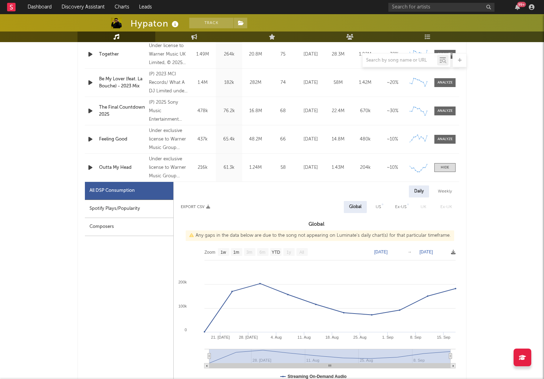 This screenshot has width=544, height=379. What do you see at coordinates (195, 207) in the screenshot?
I see `button: Export CSV` at bounding box center [195, 207].